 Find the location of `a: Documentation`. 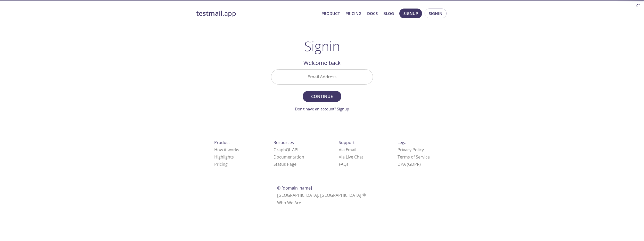

a: Documentation is located at coordinates (289, 157).